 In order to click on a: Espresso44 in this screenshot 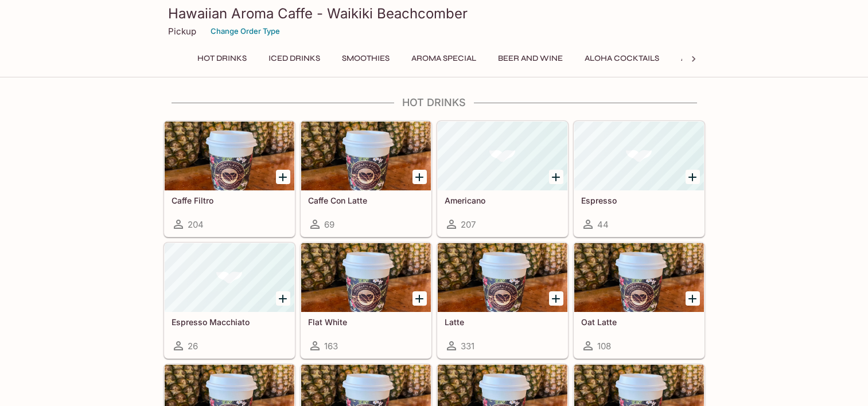, I will do `click(639, 179)`.